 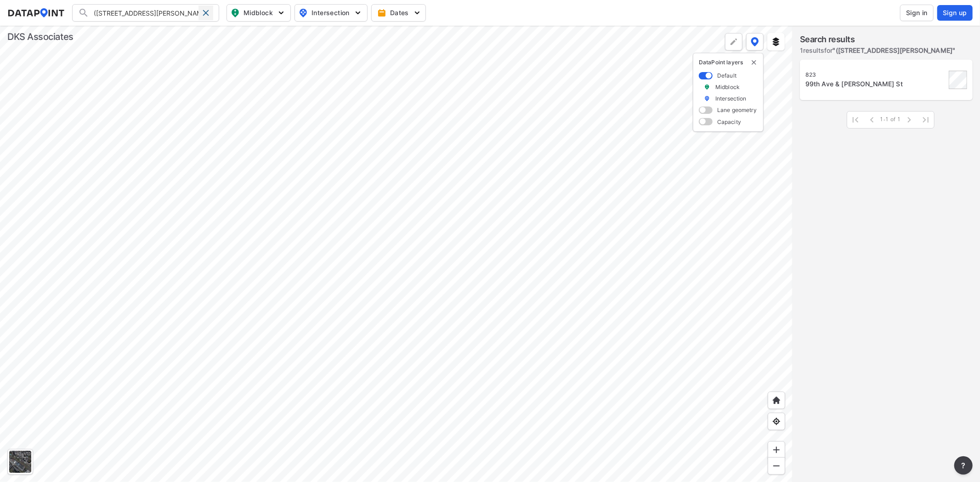 I want to click on button: External layers, so click(x=776, y=42).